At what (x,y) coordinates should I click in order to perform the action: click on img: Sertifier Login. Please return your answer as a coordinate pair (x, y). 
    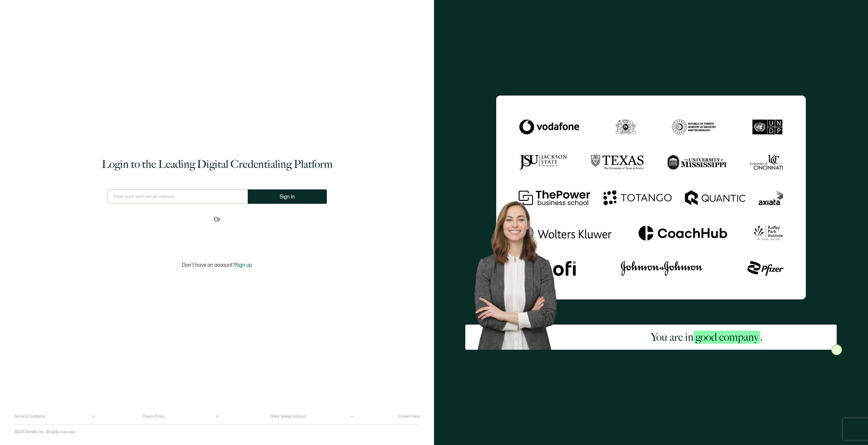
    Looking at the image, I should click on (837, 350).